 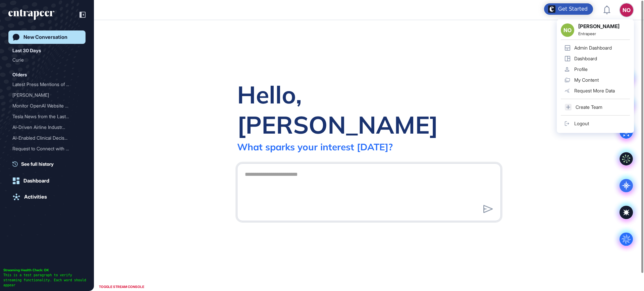 I want to click on div: entrapeer-logo, so click(x=31, y=15).